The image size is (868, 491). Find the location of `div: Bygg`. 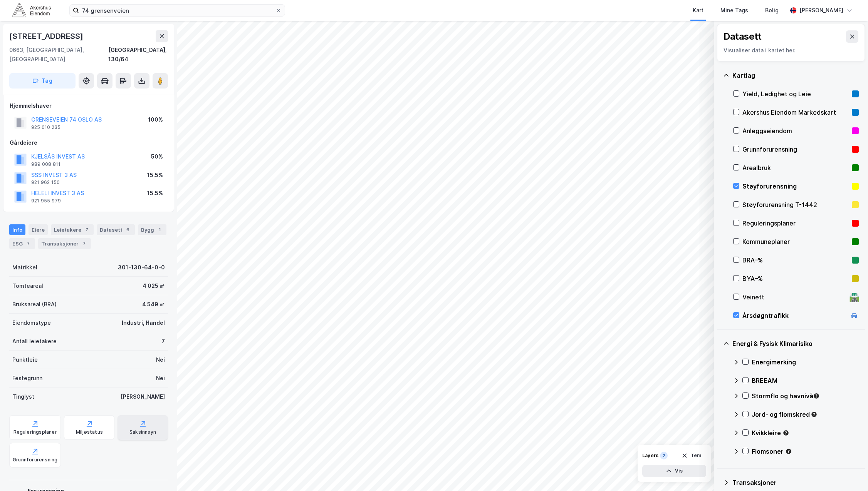

div: Bygg is located at coordinates (152, 230).